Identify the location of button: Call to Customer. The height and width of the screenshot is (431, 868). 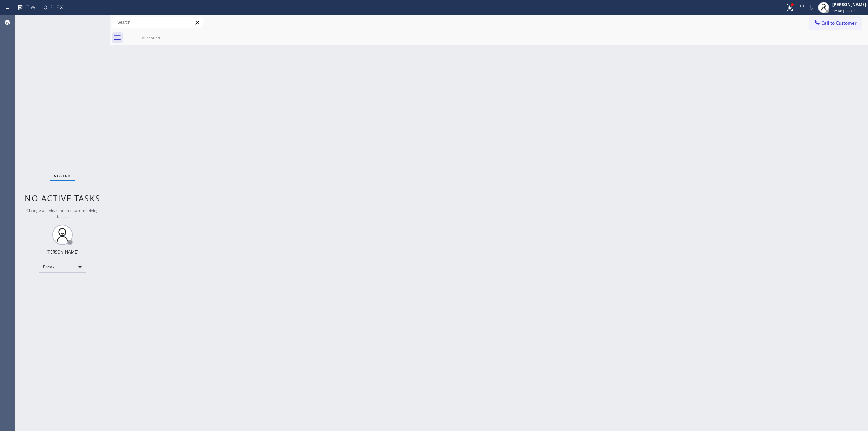
(836, 23).